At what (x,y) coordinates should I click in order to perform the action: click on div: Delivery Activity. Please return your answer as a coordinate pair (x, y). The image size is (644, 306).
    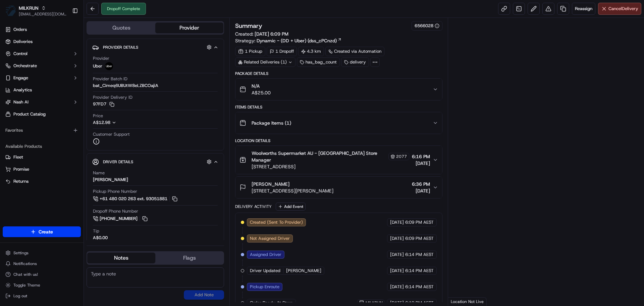
    Looking at the image, I should click on (253, 207).